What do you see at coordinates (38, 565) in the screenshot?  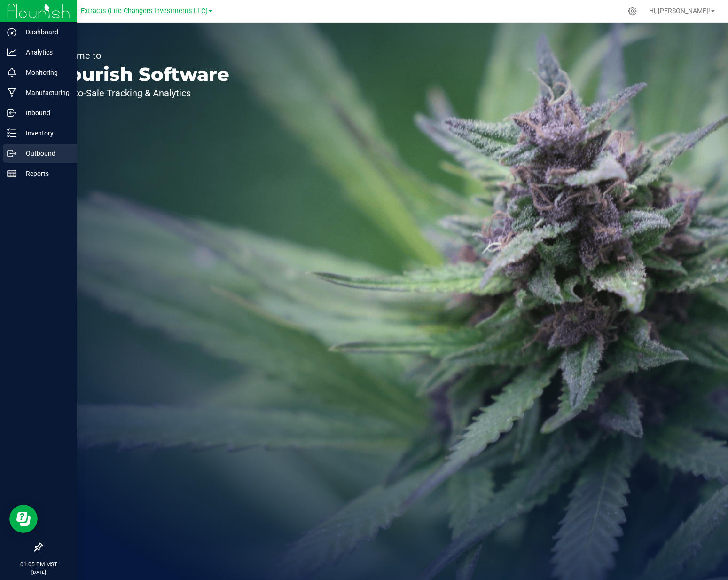 I see `p: 01:05 PM MST` at bounding box center [38, 565].